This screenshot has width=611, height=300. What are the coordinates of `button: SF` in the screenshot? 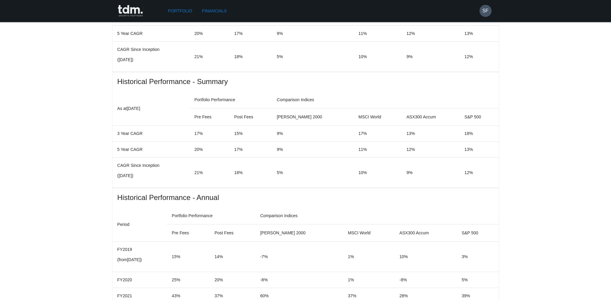 It's located at (485, 11).